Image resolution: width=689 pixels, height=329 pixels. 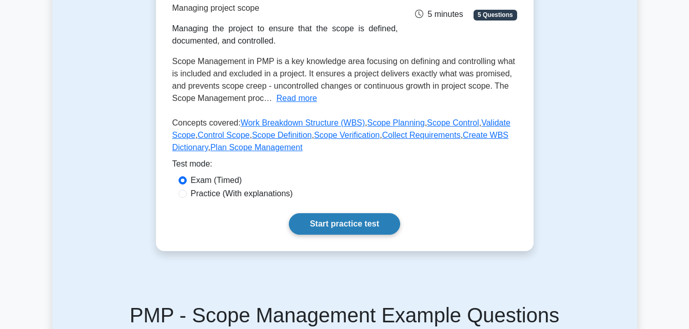 What do you see at coordinates (345, 137) in the screenshot?
I see `p: Concepts covered: , , , , , , , , ,` at bounding box center [345, 137].